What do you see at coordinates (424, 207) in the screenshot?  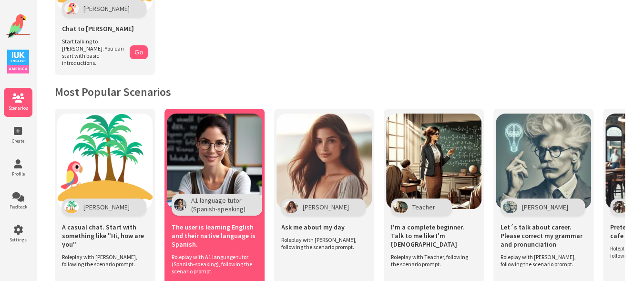 I see `span: Teacher` at bounding box center [424, 207].